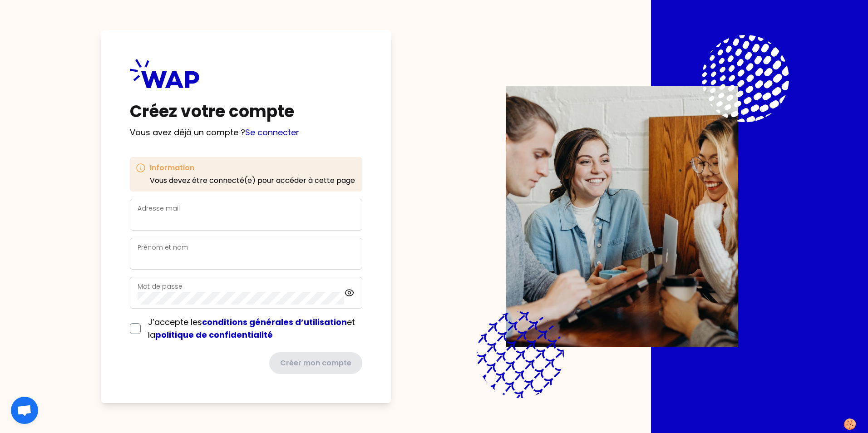 This screenshot has height=433, width=868. Describe the element at coordinates (253, 168) in the screenshot. I see `h3: Information` at that location.